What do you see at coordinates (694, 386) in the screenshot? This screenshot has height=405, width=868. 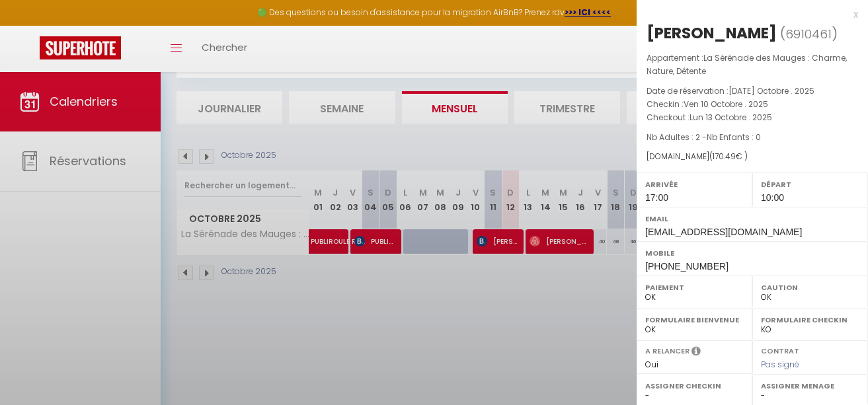 I see `label: Assigner Checkin` at bounding box center [694, 386].